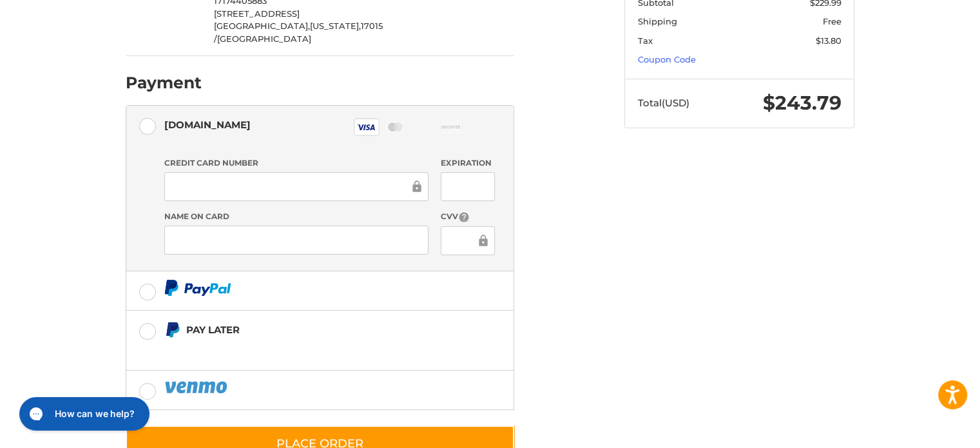 The width and height of the screenshot is (980, 448). Describe the element at coordinates (172, 329) in the screenshot. I see `img: Pay Later icon` at that location.